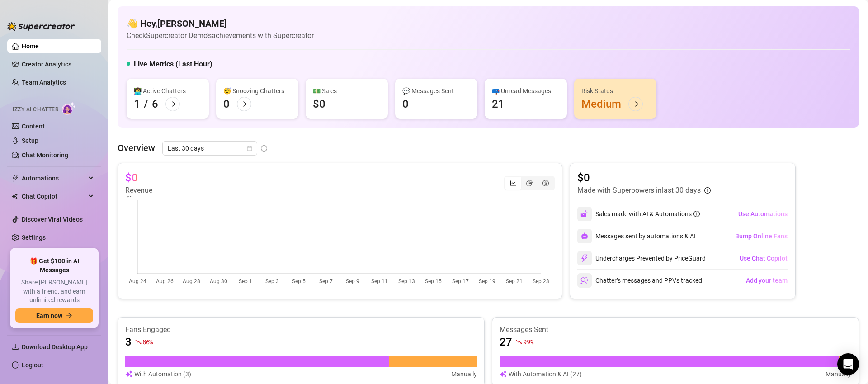 The image size is (868, 384). I want to click on a: Content, so click(33, 126).